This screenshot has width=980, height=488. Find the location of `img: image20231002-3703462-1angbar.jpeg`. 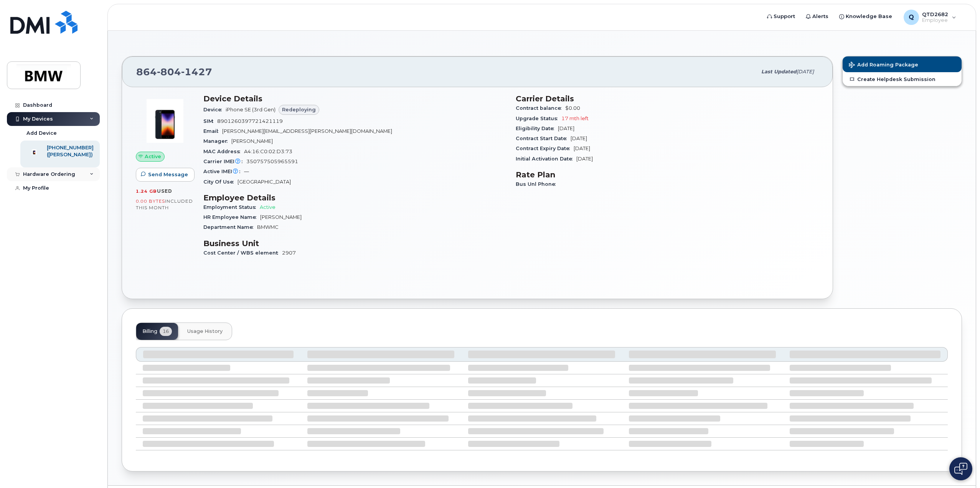

img: image20231002-3703462-1angbar.jpeg is located at coordinates (165, 121).